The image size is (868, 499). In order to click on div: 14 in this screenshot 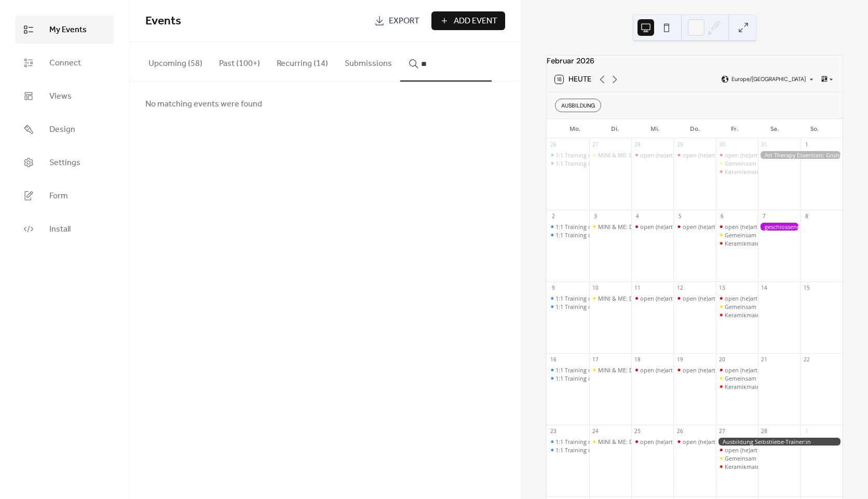, I will do `click(765, 288)`.